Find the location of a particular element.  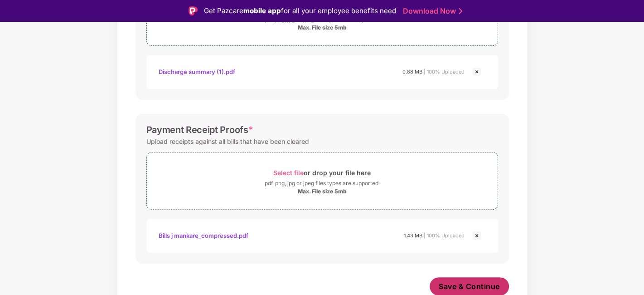

span: Save & Continue is located at coordinates (469, 286).